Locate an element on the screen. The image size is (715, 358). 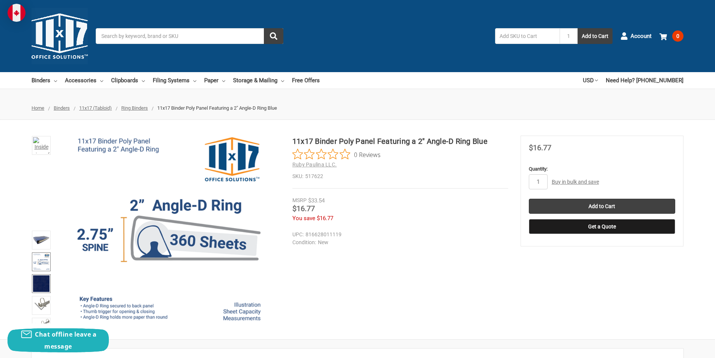
button: Previous is located at coordinates (41, 147).